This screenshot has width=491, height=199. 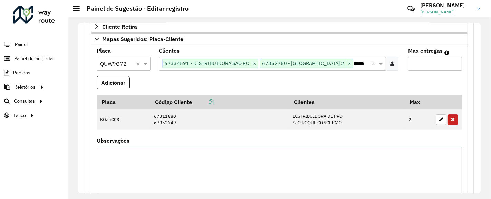 I want to click on span: Mapas Sugeridos: Placa-Cliente, so click(x=143, y=39).